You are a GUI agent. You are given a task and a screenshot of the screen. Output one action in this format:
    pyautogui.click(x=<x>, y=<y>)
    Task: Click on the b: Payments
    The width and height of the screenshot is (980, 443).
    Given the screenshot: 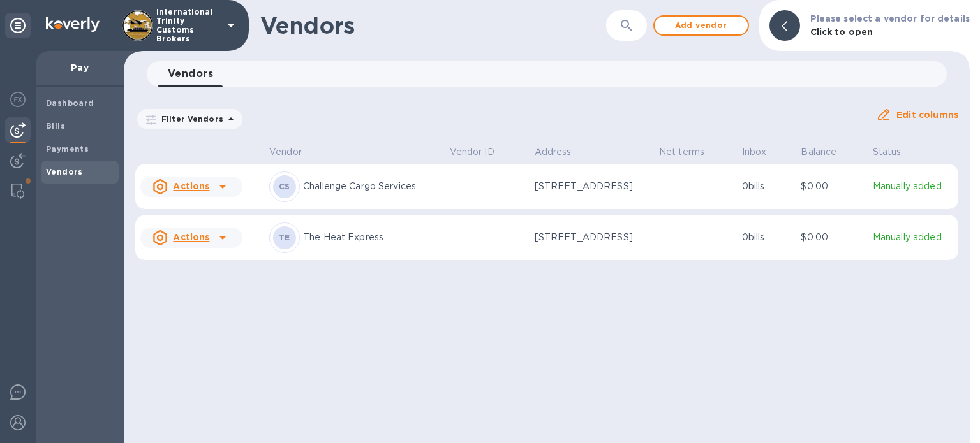 What is the action you would take?
    pyautogui.click(x=67, y=149)
    